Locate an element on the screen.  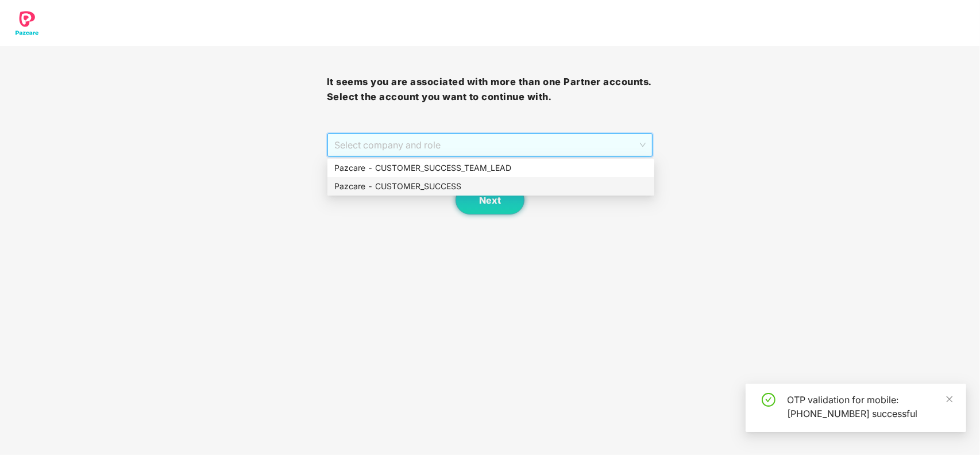
span: check-circle is located at coordinates (768, 400).